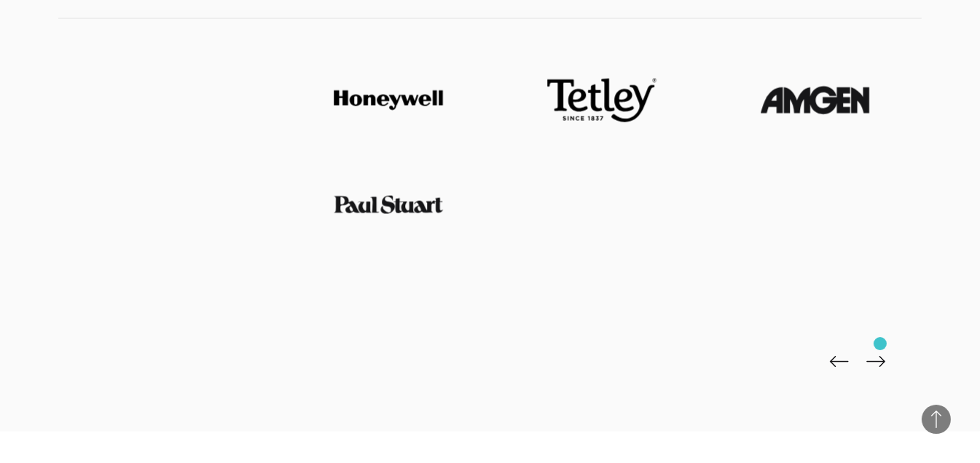 This screenshot has height=463, width=980. What do you see at coordinates (815, 101) in the screenshot?
I see `img: Amgen` at bounding box center [815, 101].